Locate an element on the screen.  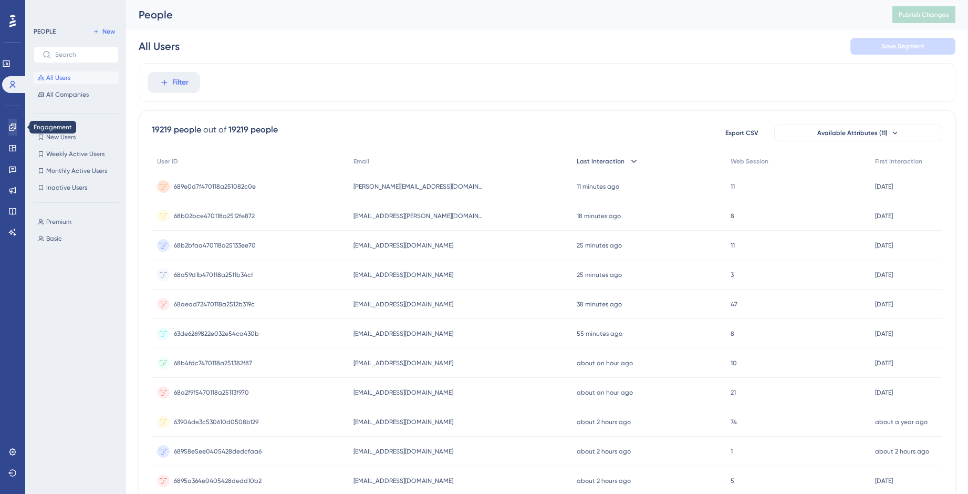
button: Save Segment is located at coordinates (903, 46).